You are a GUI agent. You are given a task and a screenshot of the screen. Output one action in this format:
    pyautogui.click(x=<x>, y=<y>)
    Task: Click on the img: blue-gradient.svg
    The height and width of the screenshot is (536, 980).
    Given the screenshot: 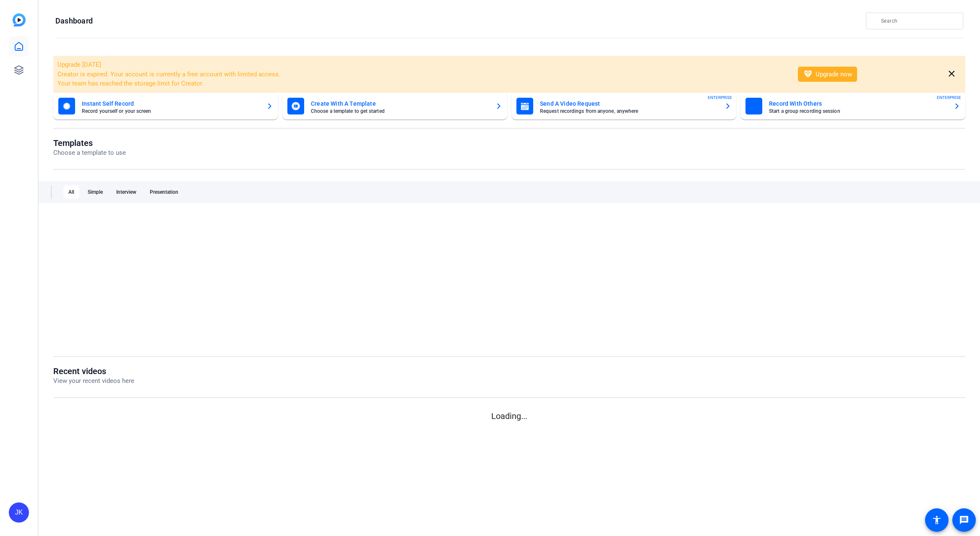 What is the action you would take?
    pyautogui.click(x=19, y=20)
    